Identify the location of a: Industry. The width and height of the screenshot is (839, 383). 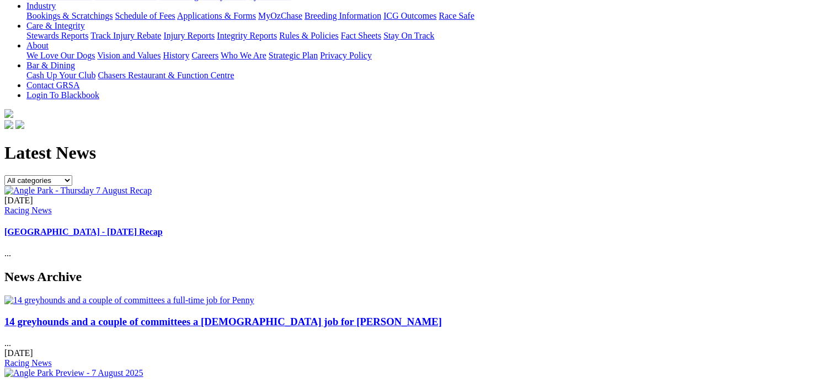
(41, 6).